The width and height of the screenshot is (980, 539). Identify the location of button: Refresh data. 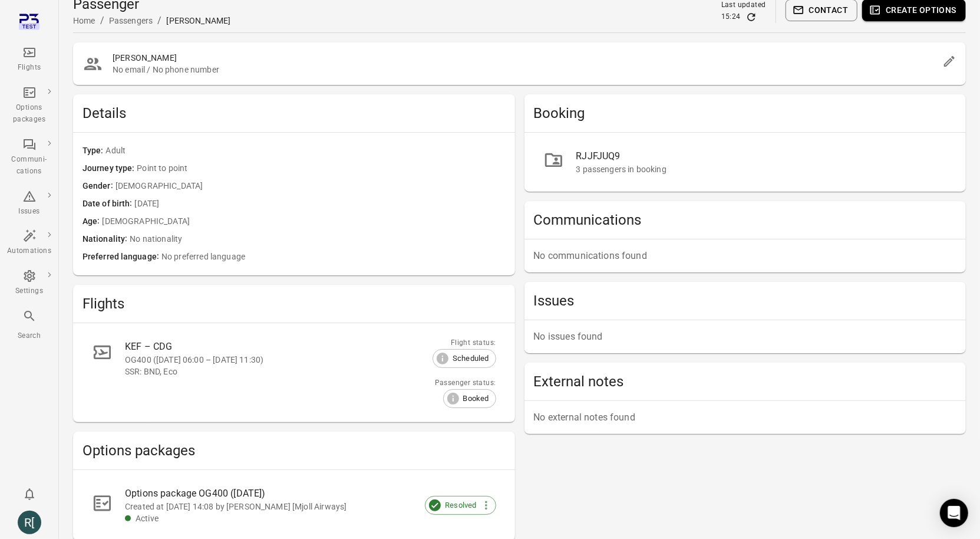
(752, 17).